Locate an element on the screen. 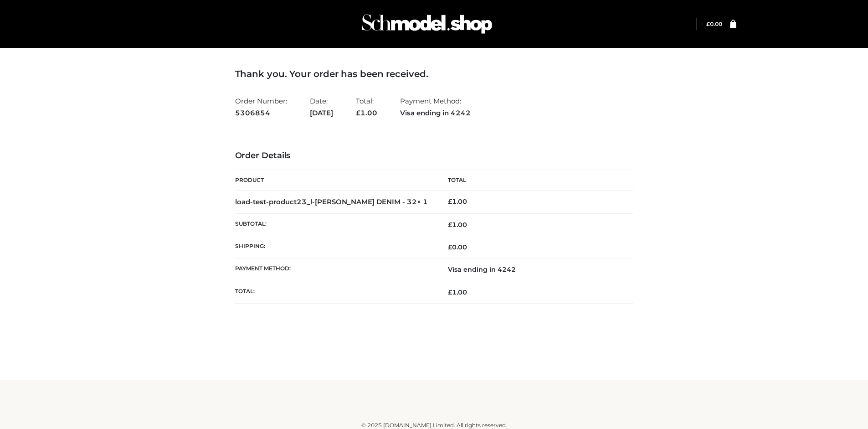  td: Visa ending in 4242 is located at coordinates (534, 269).